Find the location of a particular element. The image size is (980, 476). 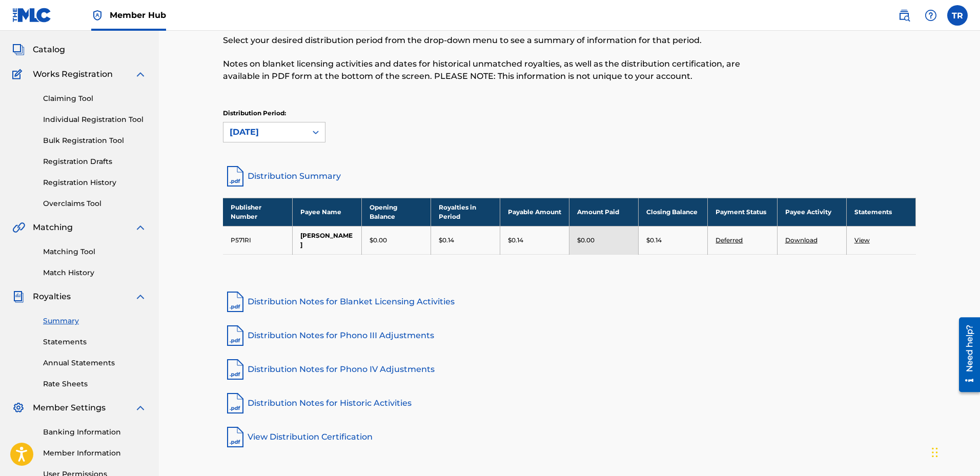

a: Member Information is located at coordinates (95, 453).